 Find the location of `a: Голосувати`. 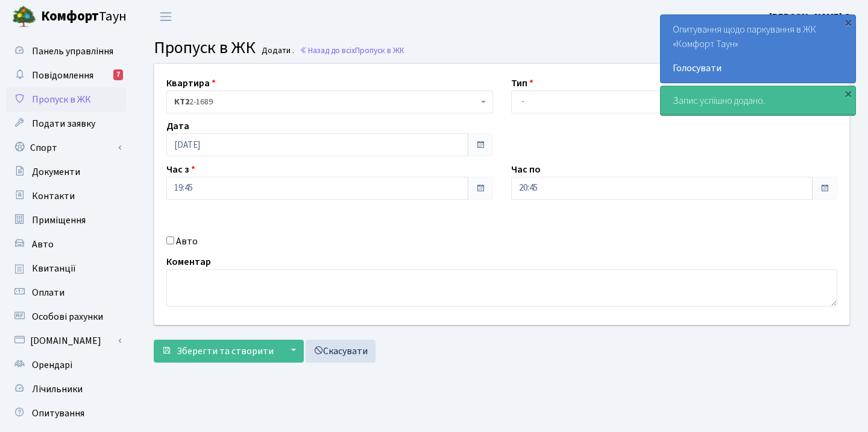

a: Голосувати is located at coordinates (757, 68).